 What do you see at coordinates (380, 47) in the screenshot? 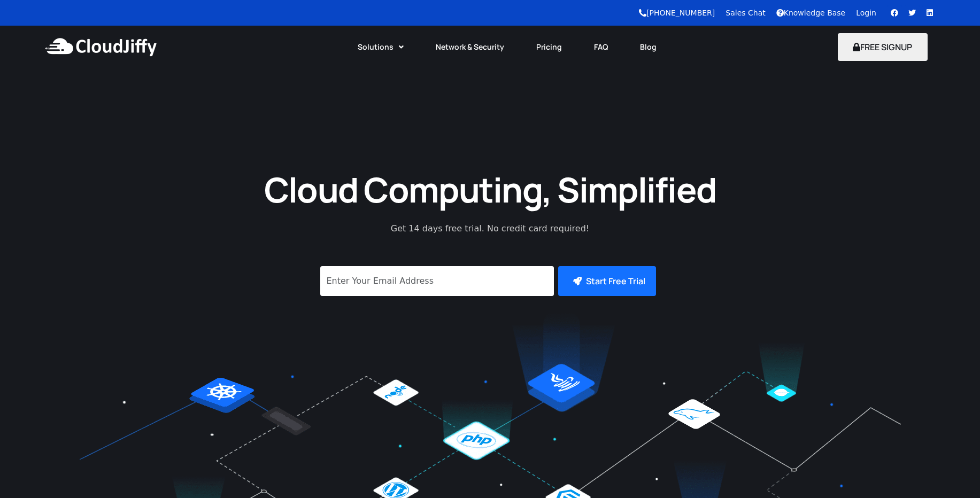
I see `a: Solutions` at bounding box center [380, 47].